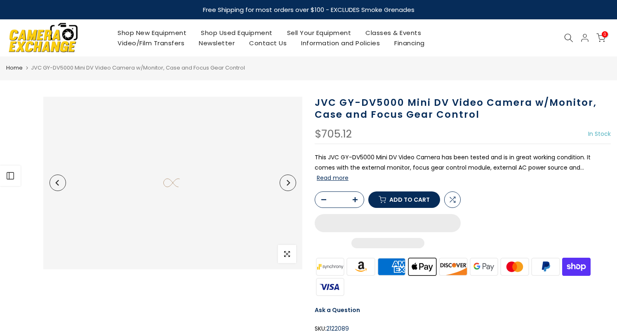  I want to click on button: Add to cart, so click(404, 200).